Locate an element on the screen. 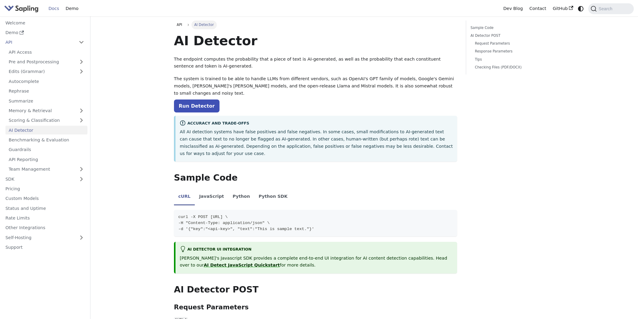  a: Tips is located at coordinates (512, 59).